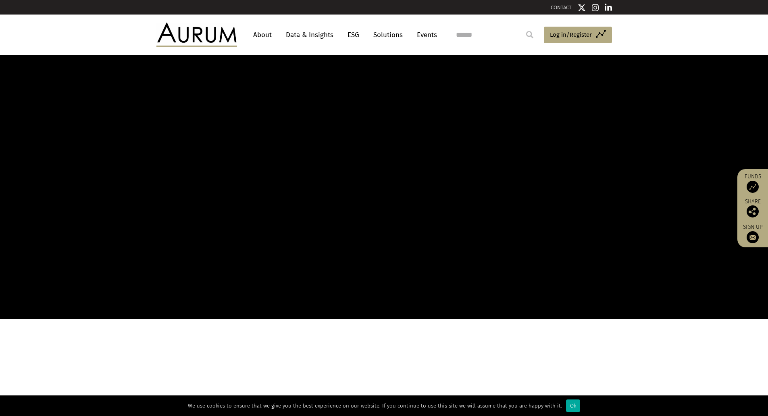  What do you see at coordinates (530, 35) in the screenshot?
I see `input: Submit` at bounding box center [530, 35].